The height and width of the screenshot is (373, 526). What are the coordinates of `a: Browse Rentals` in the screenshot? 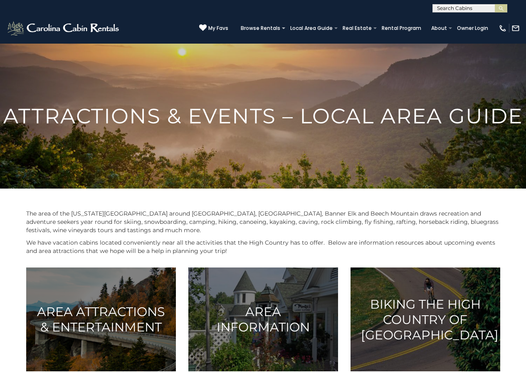 It's located at (260, 28).